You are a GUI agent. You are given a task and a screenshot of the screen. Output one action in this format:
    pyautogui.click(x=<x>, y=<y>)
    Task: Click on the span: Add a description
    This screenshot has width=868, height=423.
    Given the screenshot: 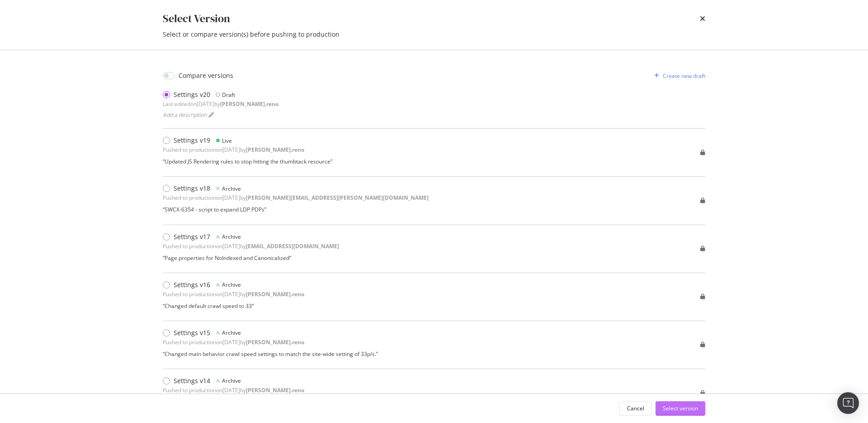 What is the action you would take?
    pyautogui.click(x=185, y=114)
    